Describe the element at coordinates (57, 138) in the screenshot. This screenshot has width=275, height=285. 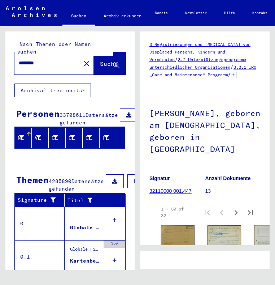
I see `mat-header-cell: Geburtsname` at that location.